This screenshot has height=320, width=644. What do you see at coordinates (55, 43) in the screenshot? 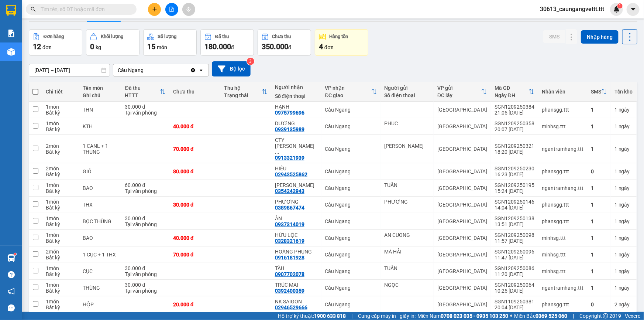
I see `button: Đơn hàng12đơn` at bounding box center [55, 43].